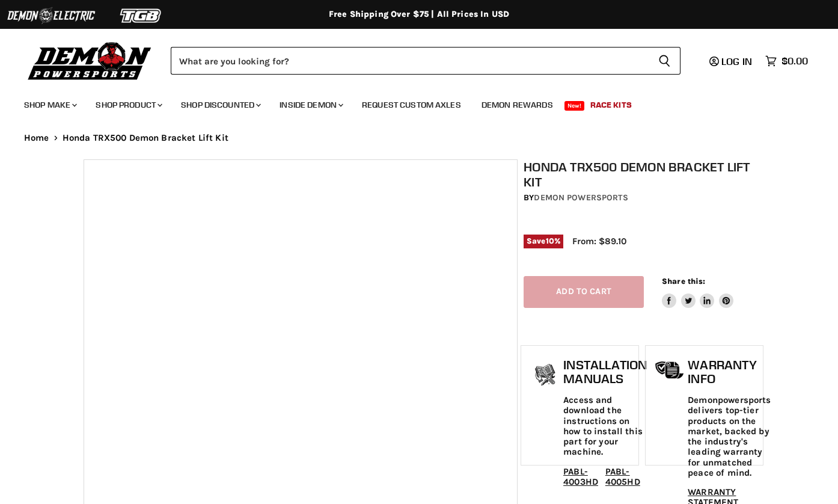  What do you see at coordinates (729, 436) in the screenshot?
I see `p: Demonpowersports delivers top-tier products on the market, backed by the industry's leading warra...` at bounding box center [729, 436].